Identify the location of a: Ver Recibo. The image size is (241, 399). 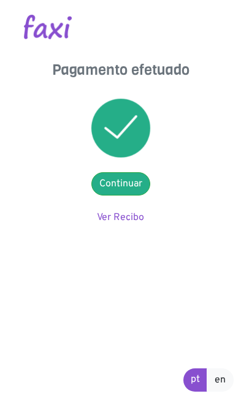
(120, 218).